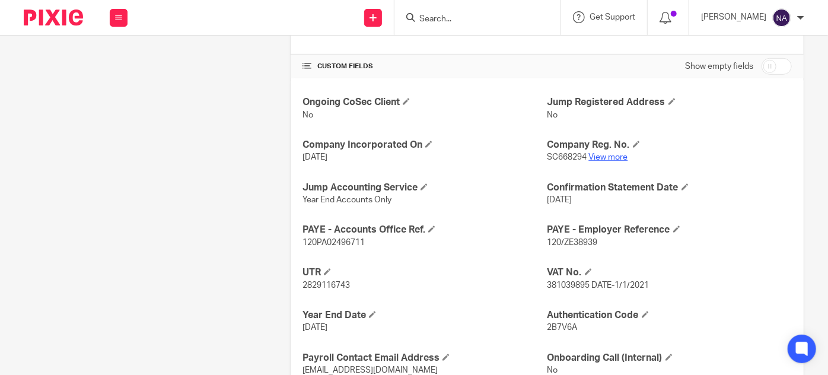 Image resolution: width=828 pixels, height=375 pixels. I want to click on h4: Year End Date, so click(424, 315).